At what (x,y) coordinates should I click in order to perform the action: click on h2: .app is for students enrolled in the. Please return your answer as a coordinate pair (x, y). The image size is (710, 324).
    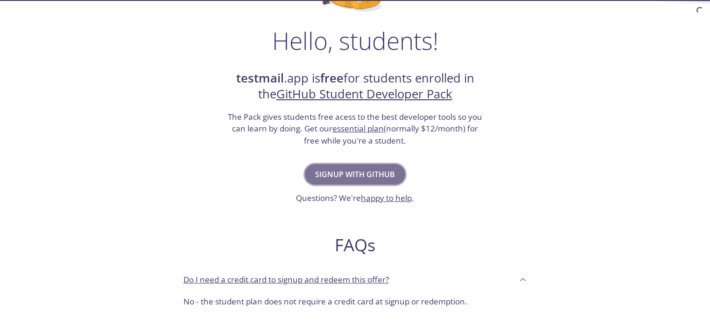
    Looking at the image, I should click on (355, 86).